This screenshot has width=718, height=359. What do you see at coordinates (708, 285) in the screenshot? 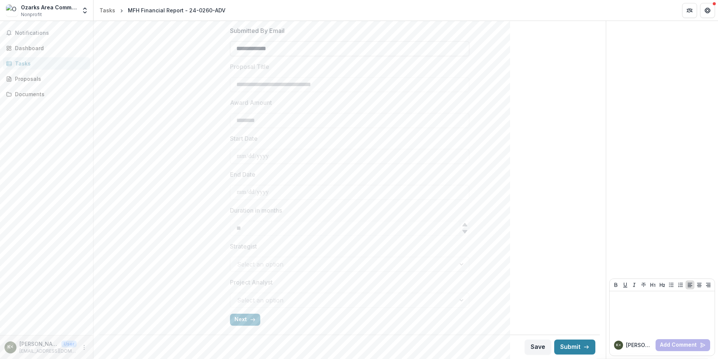
I see `button: Align Right` at bounding box center [708, 285].